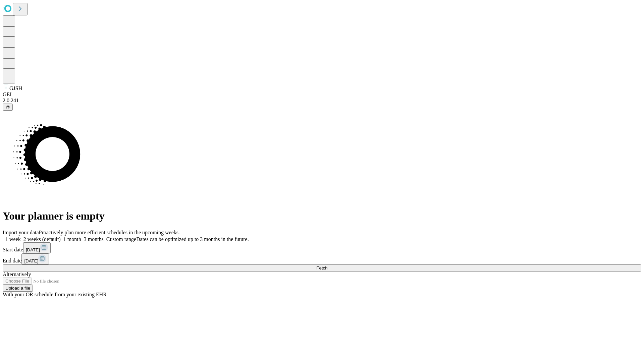 The width and height of the screenshot is (644, 362). What do you see at coordinates (17, 274) in the screenshot?
I see `span: Alternatively` at bounding box center [17, 274].